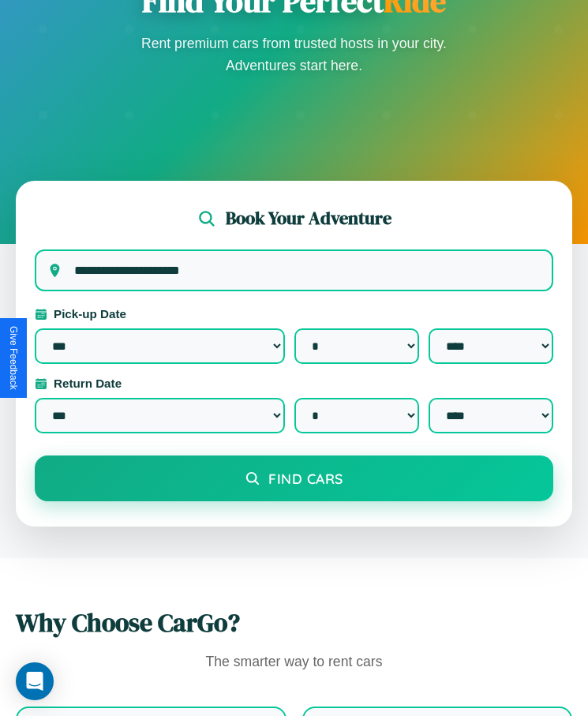 Image resolution: width=588 pixels, height=716 pixels. What do you see at coordinates (294, 478) in the screenshot?
I see `button: Find Cars` at bounding box center [294, 478].